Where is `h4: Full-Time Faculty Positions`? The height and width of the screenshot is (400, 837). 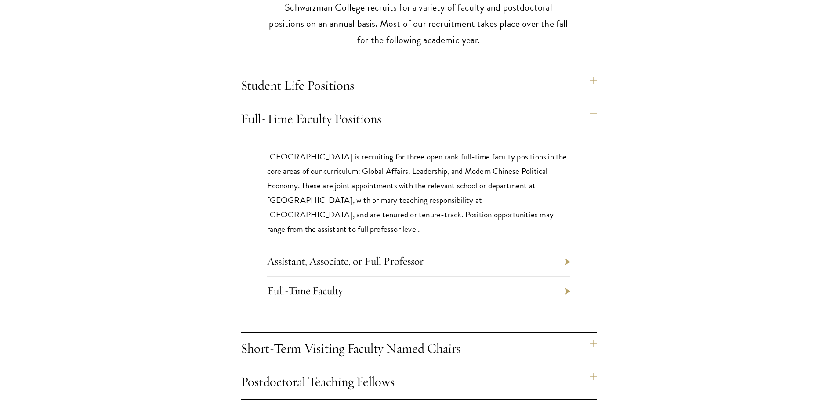 h4: Full-Time Faculty Positions is located at coordinates (419, 120).